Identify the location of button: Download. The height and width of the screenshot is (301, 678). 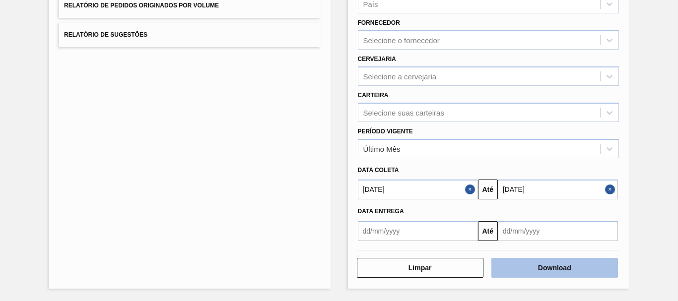
(554, 268).